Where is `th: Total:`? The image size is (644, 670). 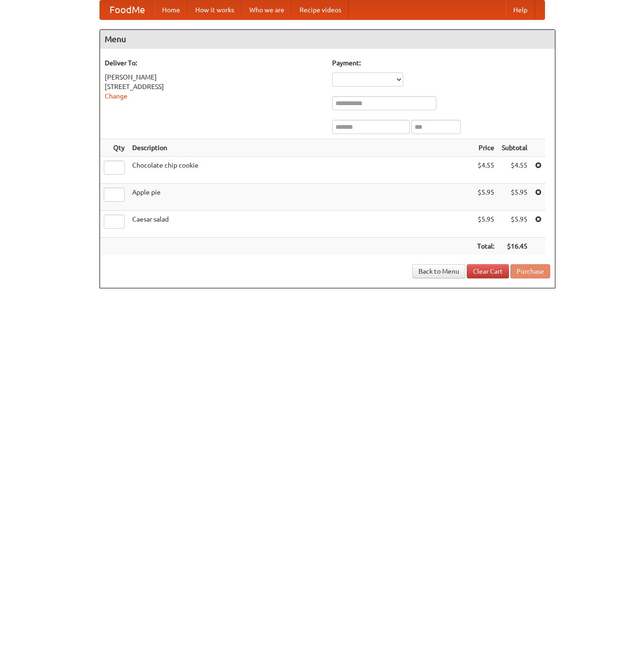
th: Total: is located at coordinates (485, 246).